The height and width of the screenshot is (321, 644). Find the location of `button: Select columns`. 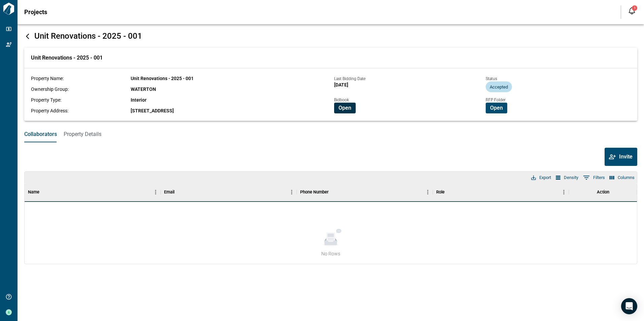

button: Select columns is located at coordinates (622, 178).